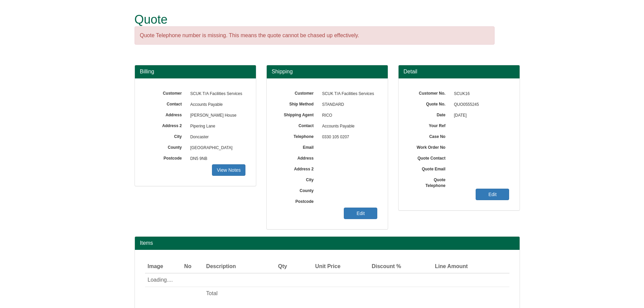 The image size is (644, 308). I want to click on label: Case No, so click(429, 136).